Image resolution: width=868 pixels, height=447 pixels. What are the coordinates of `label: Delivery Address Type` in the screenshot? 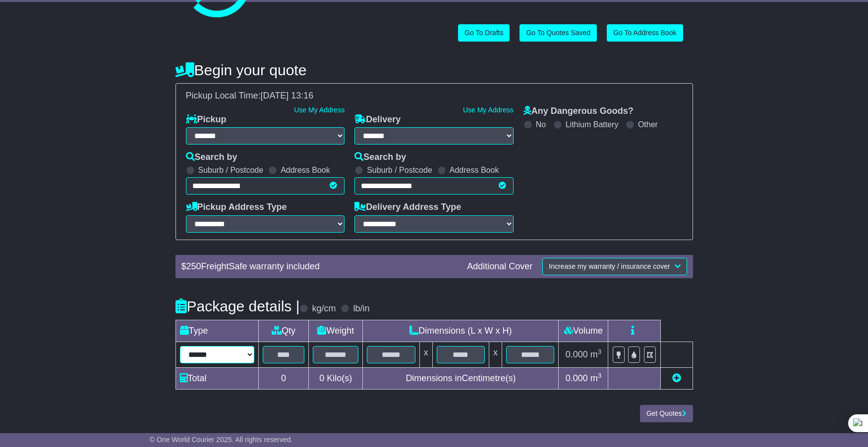 It's located at (408, 207).